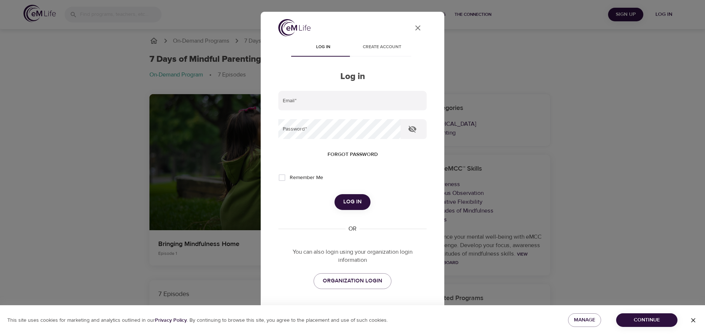  What do you see at coordinates (295, 28) in the screenshot?
I see `img: logo` at bounding box center [295, 28].